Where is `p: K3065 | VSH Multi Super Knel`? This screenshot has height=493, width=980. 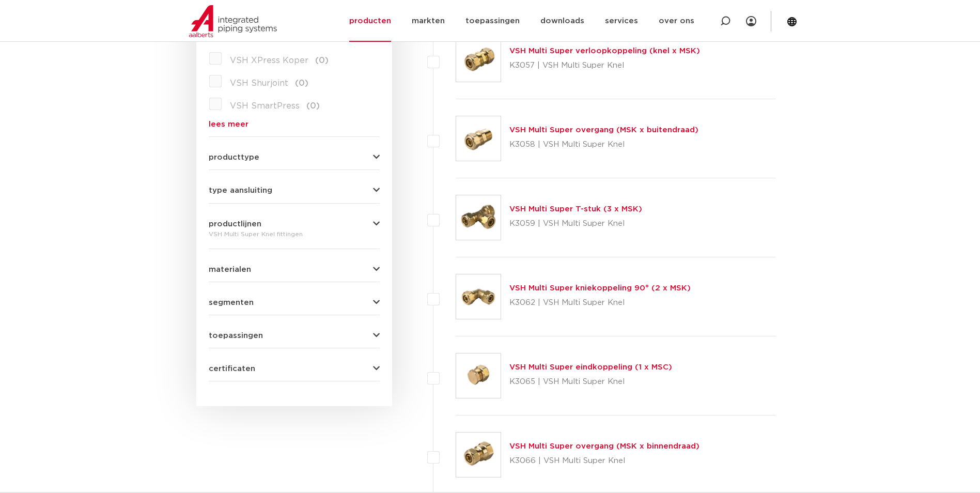
p: K3065 | VSH Multi Super Knel is located at coordinates (590, 382).